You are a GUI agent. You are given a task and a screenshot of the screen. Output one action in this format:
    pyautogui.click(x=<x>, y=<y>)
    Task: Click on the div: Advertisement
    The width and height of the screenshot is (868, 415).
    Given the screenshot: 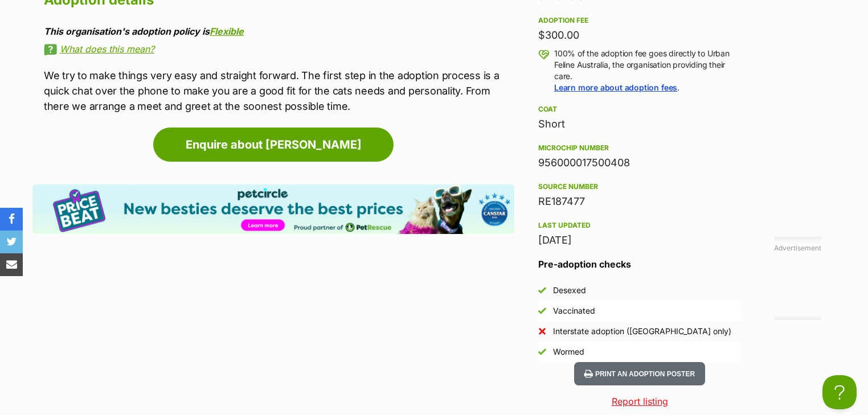 What is the action you would take?
    pyautogui.click(x=797, y=279)
    